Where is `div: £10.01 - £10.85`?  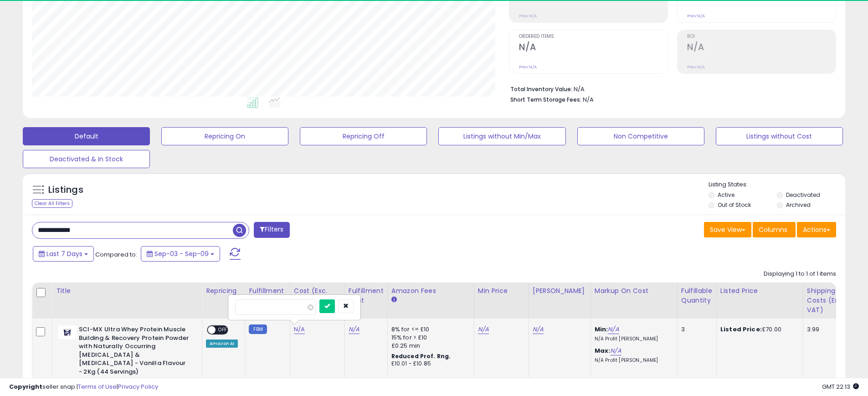 div: £10.01 - £10.85 is located at coordinates (430, 364).